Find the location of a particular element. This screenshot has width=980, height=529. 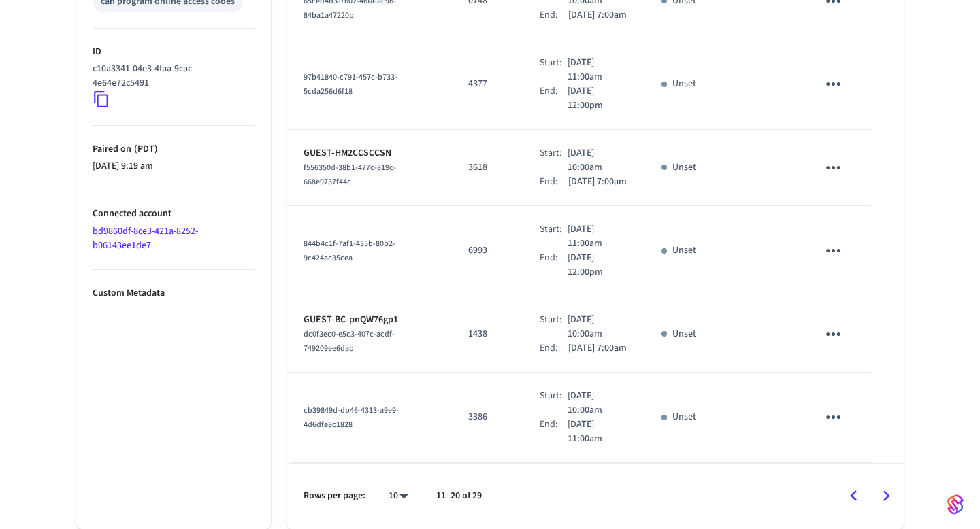

p: GUEST-HM2CCSCCSN is located at coordinates (369, 153).